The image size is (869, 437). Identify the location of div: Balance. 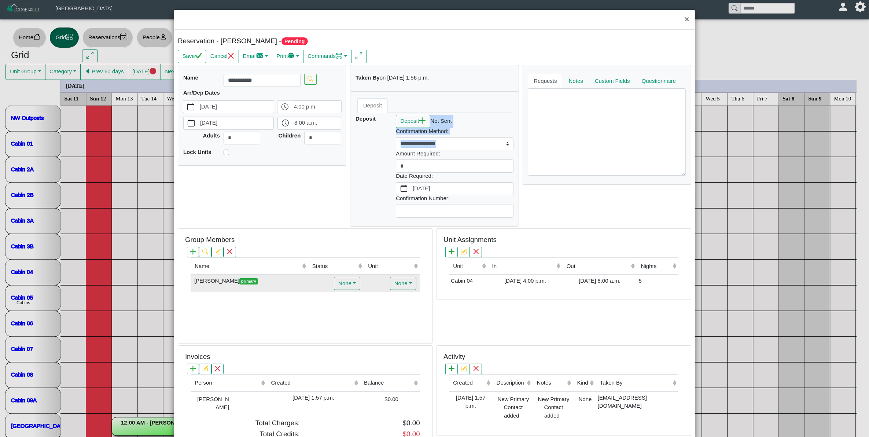
(388, 383).